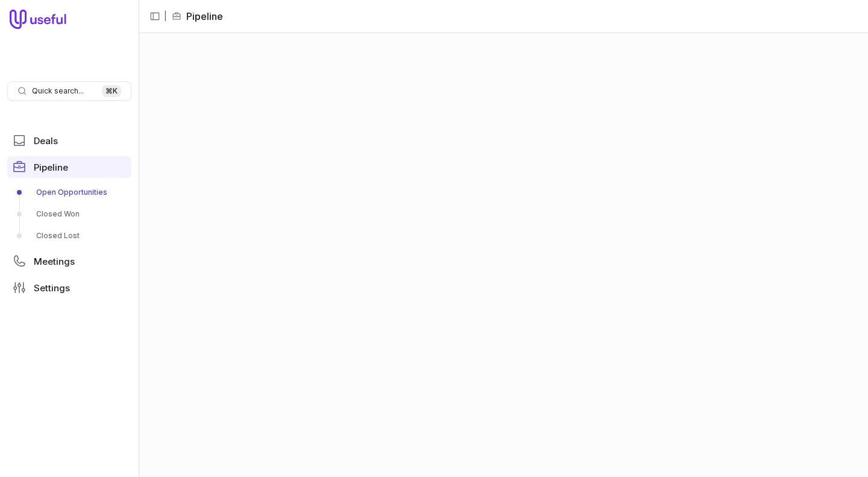  Describe the element at coordinates (70, 214) in the screenshot. I see `a: Closed Won` at that location.